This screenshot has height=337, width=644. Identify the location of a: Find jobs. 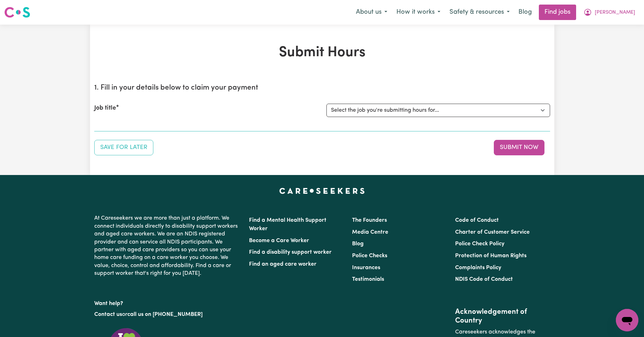
(557, 12).